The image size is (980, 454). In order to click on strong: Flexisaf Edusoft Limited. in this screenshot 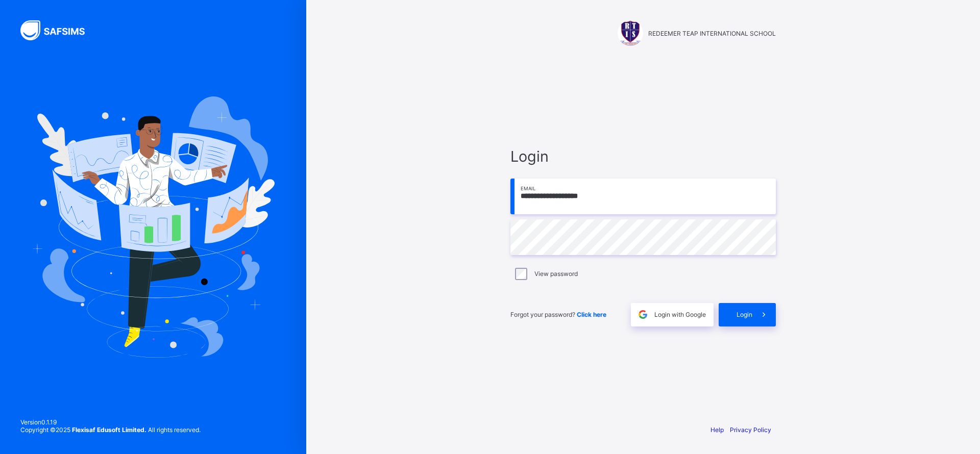, I will do `click(109, 429)`.